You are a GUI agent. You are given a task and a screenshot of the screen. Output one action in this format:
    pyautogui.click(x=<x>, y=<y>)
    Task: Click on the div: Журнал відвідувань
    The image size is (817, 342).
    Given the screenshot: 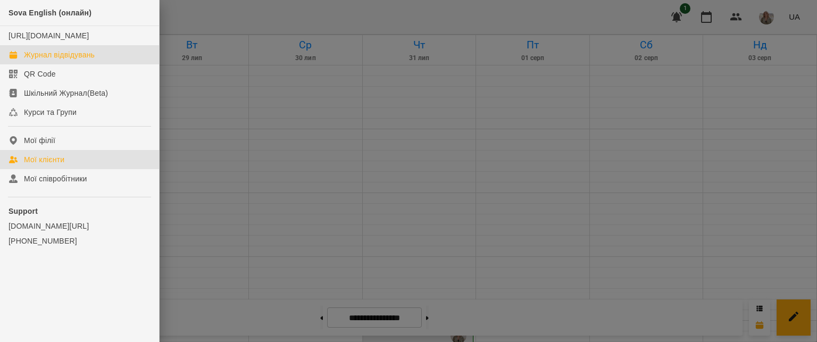 What is the action you would take?
    pyautogui.click(x=59, y=55)
    